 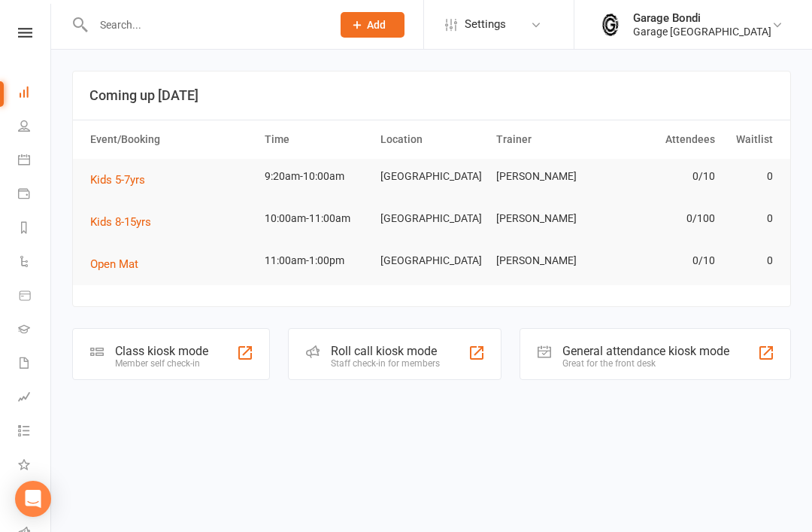 What do you see at coordinates (35, 229) in the screenshot?
I see `a: Reports` at bounding box center [35, 229].